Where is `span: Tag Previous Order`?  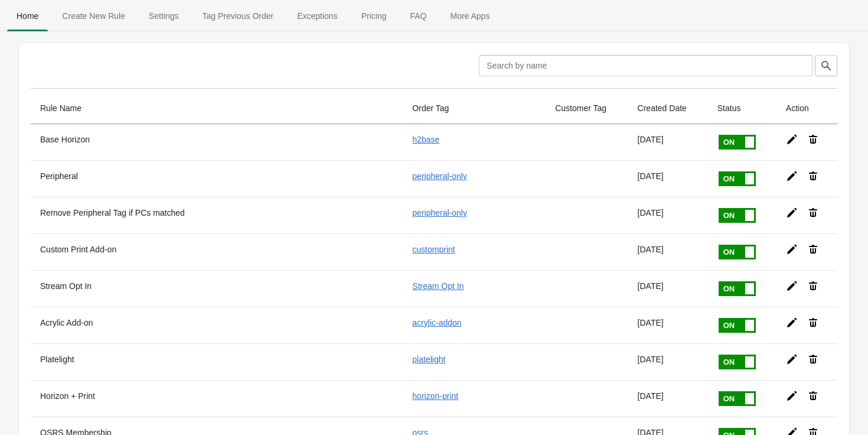
span: Tag Previous Order is located at coordinates (238, 16).